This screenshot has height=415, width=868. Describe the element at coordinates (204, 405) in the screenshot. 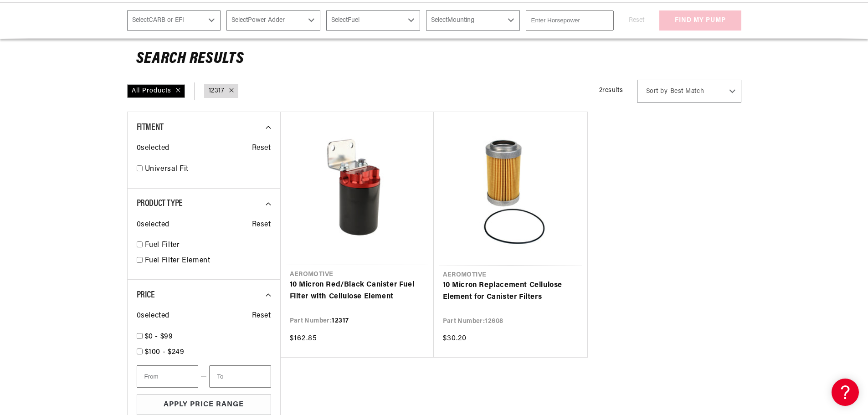

I see `button: Apply Price Range` at that location.